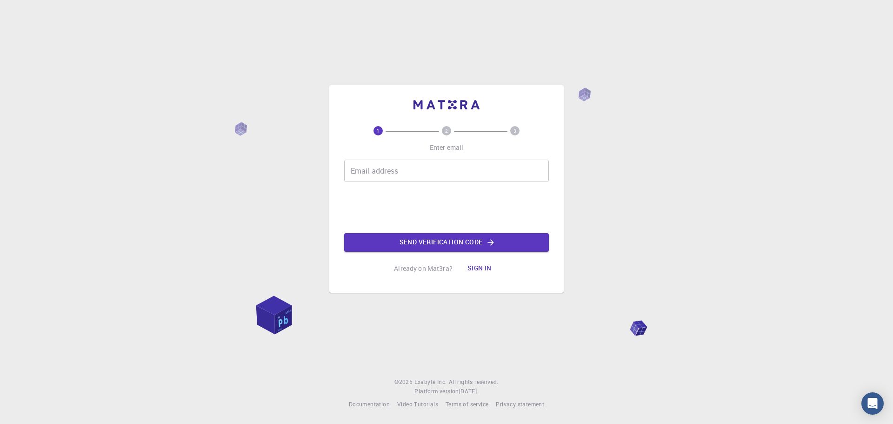 The width and height of the screenshot is (893, 424). I want to click on text: 3, so click(515, 131).